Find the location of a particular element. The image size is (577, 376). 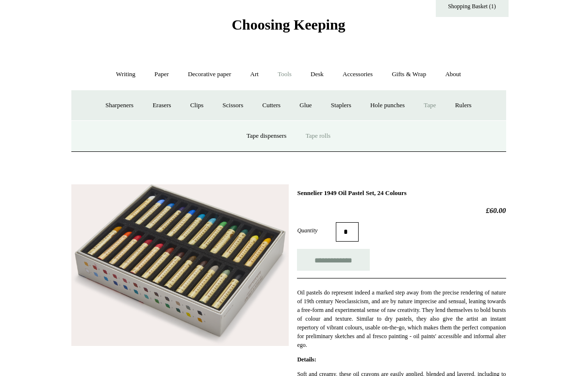

a: Clips is located at coordinates (196, 105).